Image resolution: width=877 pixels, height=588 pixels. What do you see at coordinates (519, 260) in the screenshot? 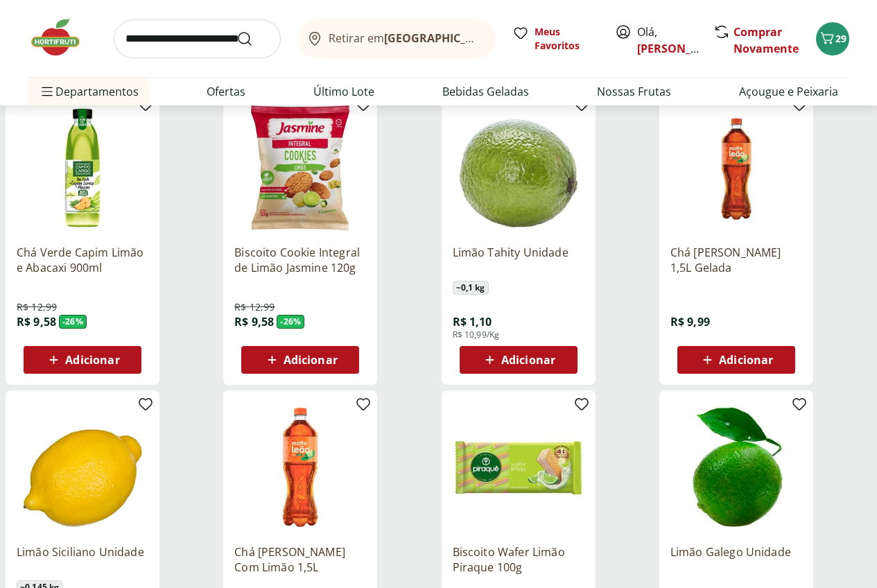
I see `p: Limão Tahity Unidade` at bounding box center [519, 260].